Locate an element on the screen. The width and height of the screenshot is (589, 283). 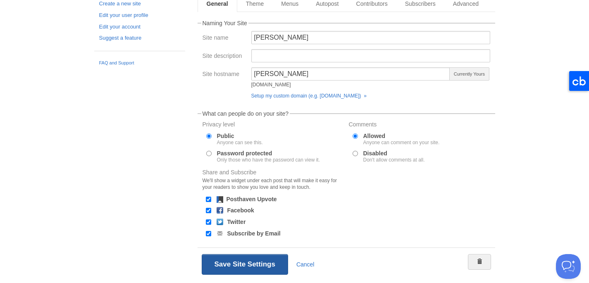
div: Don't allow comments at all. is located at coordinates (394, 160).